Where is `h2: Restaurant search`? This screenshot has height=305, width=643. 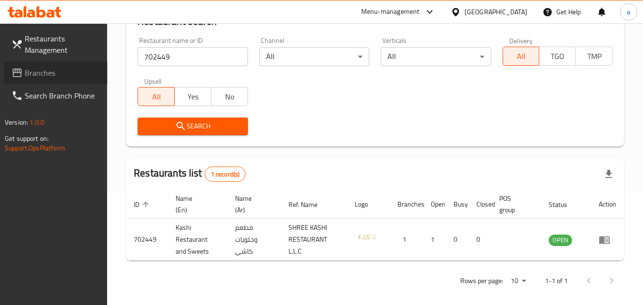 h2: Restaurant search is located at coordinates (375, 21).